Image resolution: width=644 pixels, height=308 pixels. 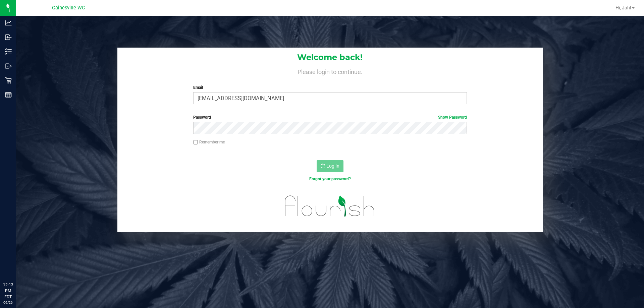 What do you see at coordinates (330, 57) in the screenshot?
I see `h1: Welcome back!` at bounding box center [330, 57].